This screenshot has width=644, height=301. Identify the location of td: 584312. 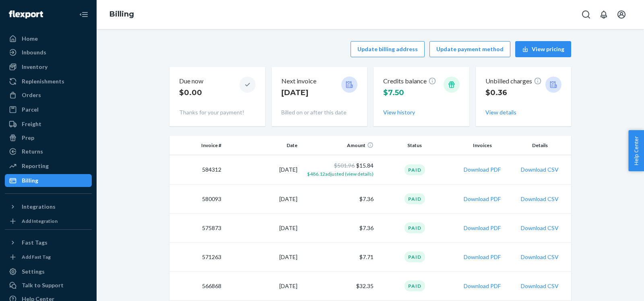
(197, 170).